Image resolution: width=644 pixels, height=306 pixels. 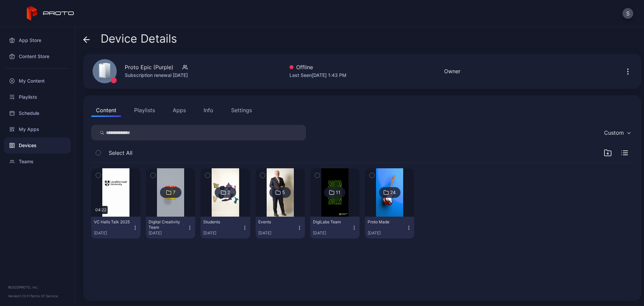 I want to click on a: Playlists, so click(x=37, y=97).